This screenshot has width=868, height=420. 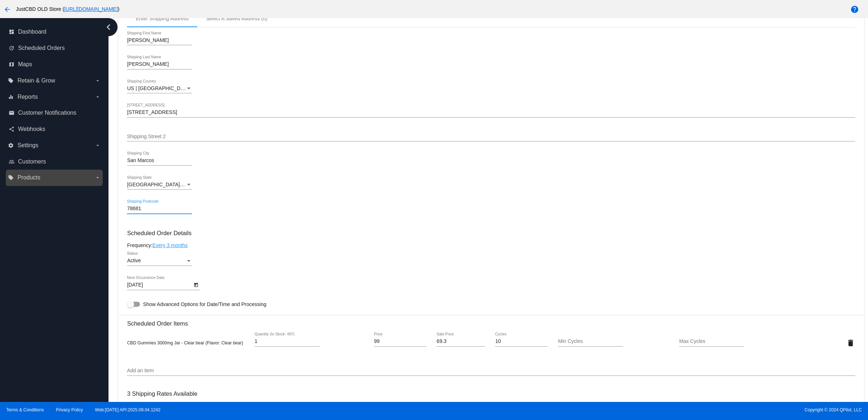 What do you see at coordinates (12, 113) in the screenshot?
I see `i: email` at bounding box center [12, 113].